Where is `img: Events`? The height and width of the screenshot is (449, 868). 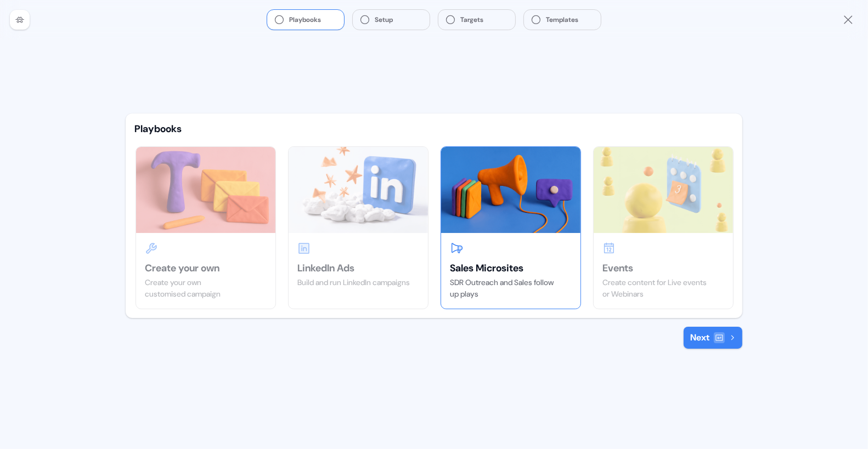
img: Events is located at coordinates (663, 190).